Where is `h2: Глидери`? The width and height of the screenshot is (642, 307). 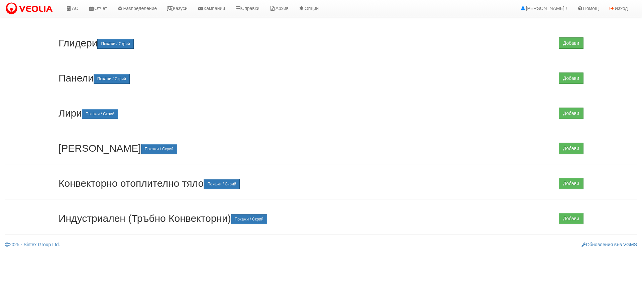 h2: Глидери is located at coordinates (321, 43).